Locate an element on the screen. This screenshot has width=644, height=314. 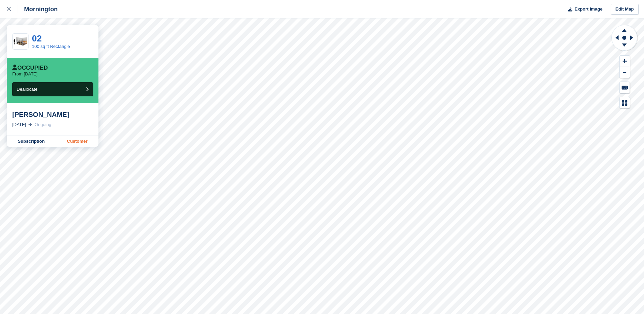
img: 100-sqft-unit.jpg is located at coordinates (20, 41).